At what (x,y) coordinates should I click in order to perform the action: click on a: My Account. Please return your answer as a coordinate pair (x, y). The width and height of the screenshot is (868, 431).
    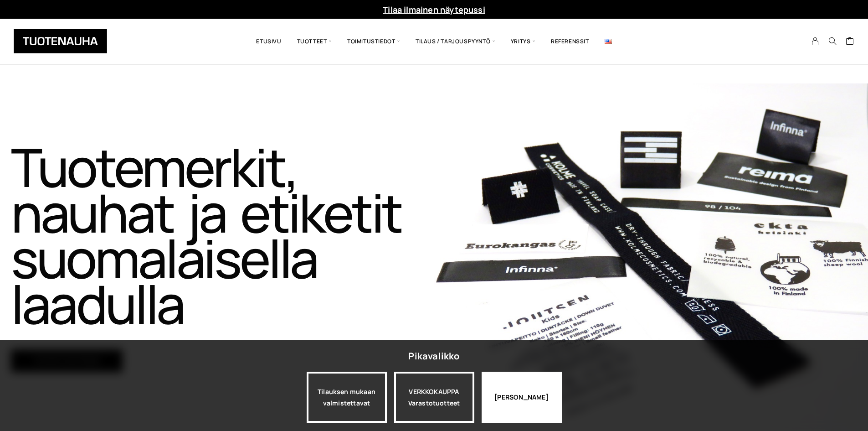
    Looking at the image, I should click on (815, 41).